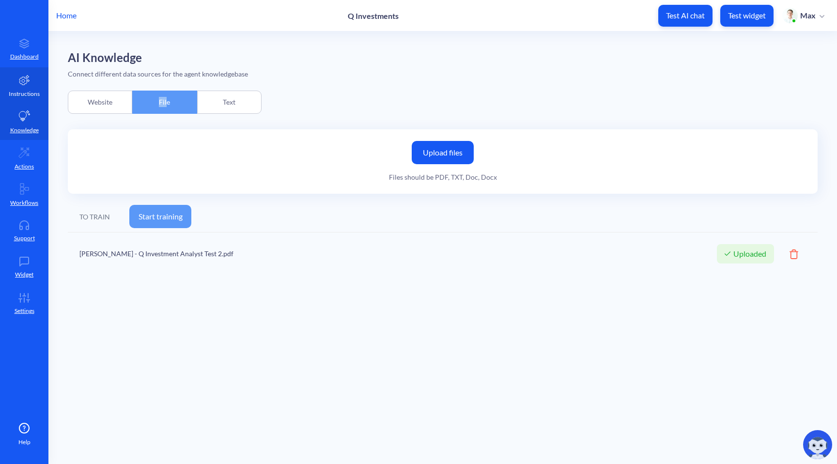 This screenshot has height=464, width=837. I want to click on div: Text, so click(229, 102).